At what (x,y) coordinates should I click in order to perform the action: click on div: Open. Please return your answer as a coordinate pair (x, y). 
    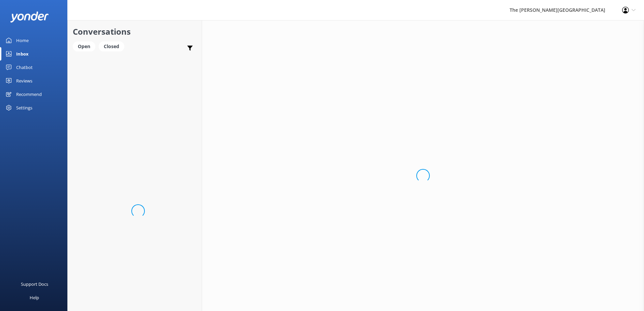
    Looking at the image, I should click on (84, 47).